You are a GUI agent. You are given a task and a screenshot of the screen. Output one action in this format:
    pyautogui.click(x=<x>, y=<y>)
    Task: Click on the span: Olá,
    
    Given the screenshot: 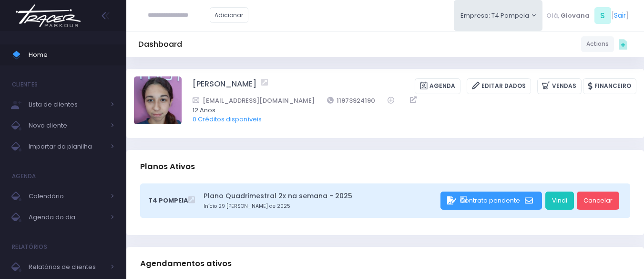 What is the action you would take?
    pyautogui.click(x=553, y=16)
    